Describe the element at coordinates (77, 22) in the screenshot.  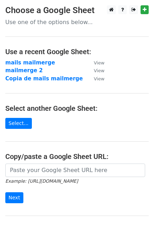
I see `p: Use one of the options below...` at that location.